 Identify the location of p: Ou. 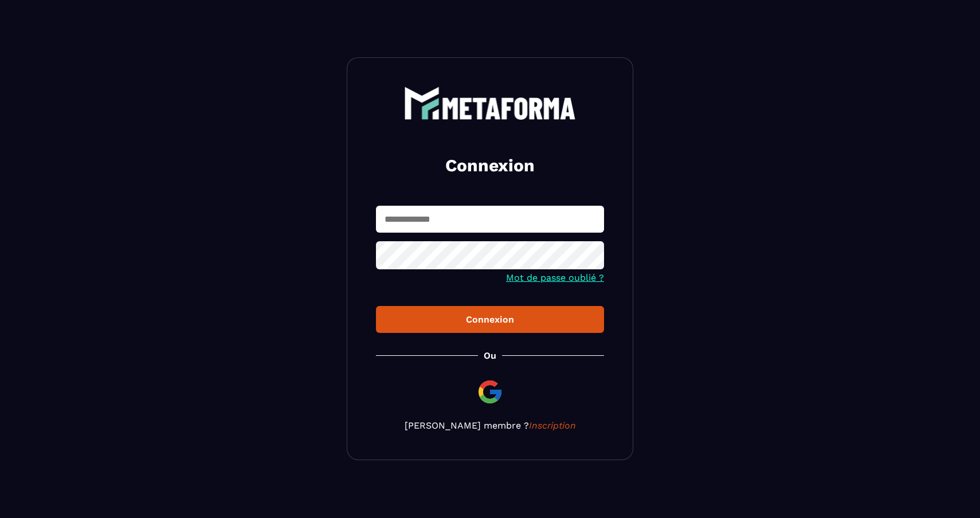
(490, 355).